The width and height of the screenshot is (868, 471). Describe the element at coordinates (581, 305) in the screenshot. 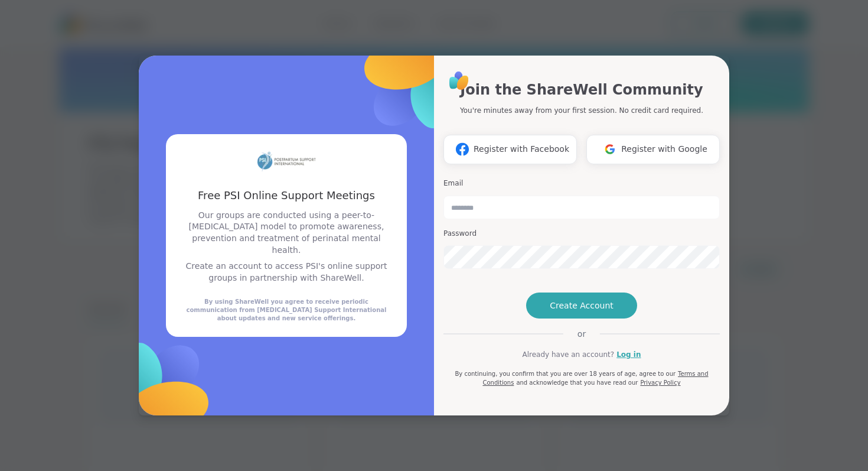

I see `button: Create Account` at that location.